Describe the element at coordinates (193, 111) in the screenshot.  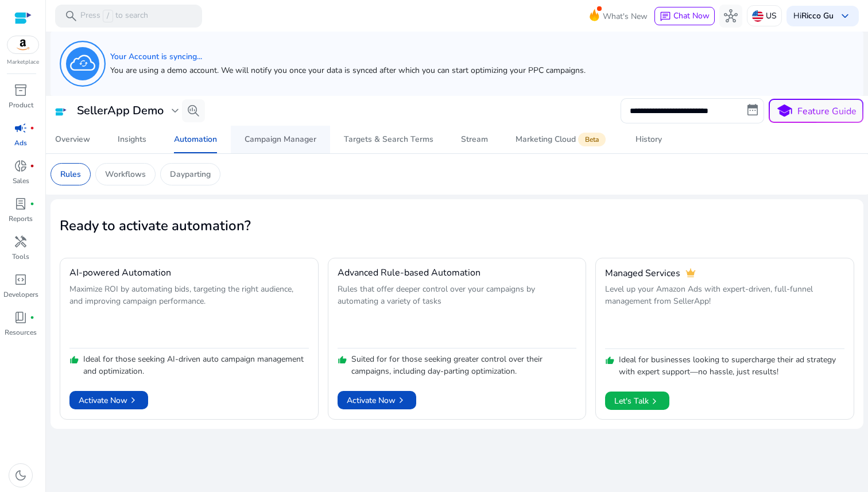
I see `button: search_insights` at that location.